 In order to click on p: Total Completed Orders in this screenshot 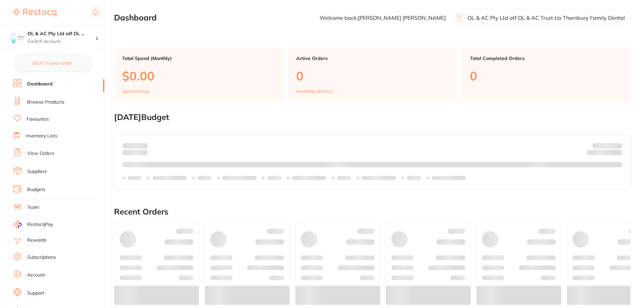, I will do `click(547, 58)`.